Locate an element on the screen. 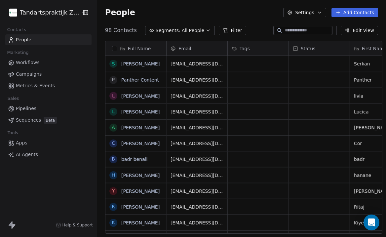  span: Campaigns is located at coordinates (29, 74).